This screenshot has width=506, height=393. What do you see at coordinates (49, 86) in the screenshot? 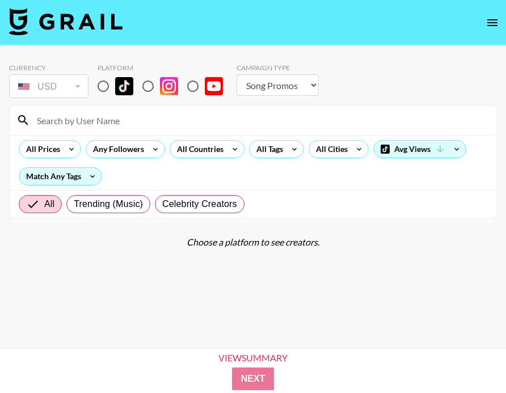
I see `div: USD` at bounding box center [49, 86].